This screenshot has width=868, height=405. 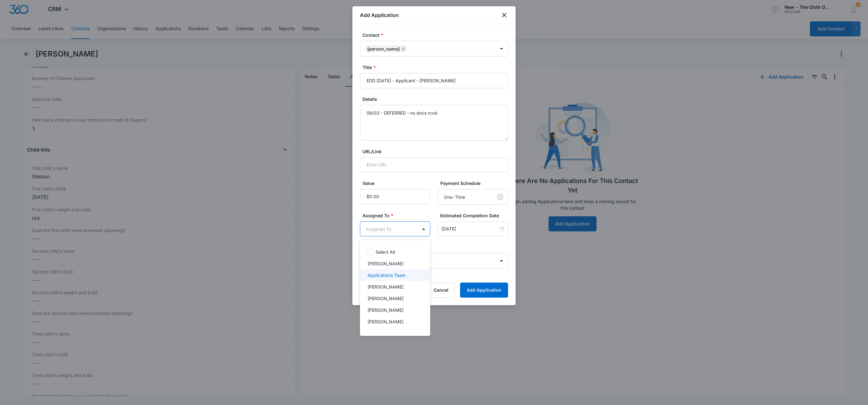 I want to click on p: Select All, so click(x=385, y=252).